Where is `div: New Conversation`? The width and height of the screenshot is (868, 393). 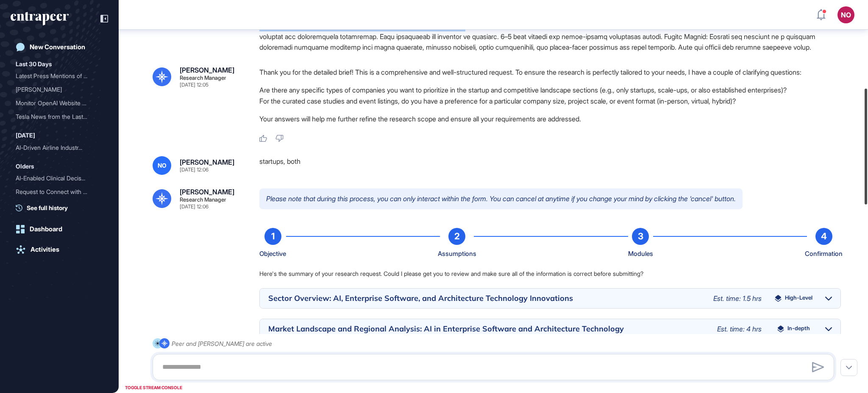
div: New Conversation is located at coordinates (57, 47).